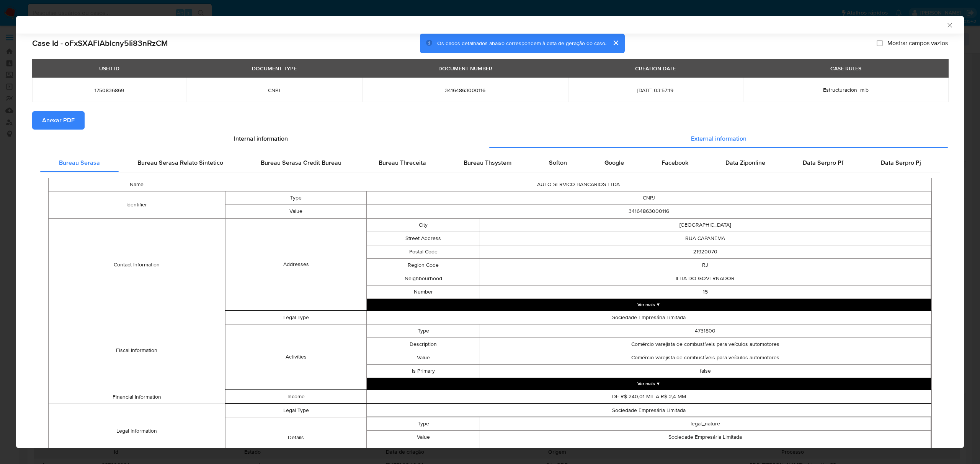 This screenshot has height=464, width=980. What do you see at coordinates (137, 185) in the screenshot?
I see `td: Name` at bounding box center [137, 185].